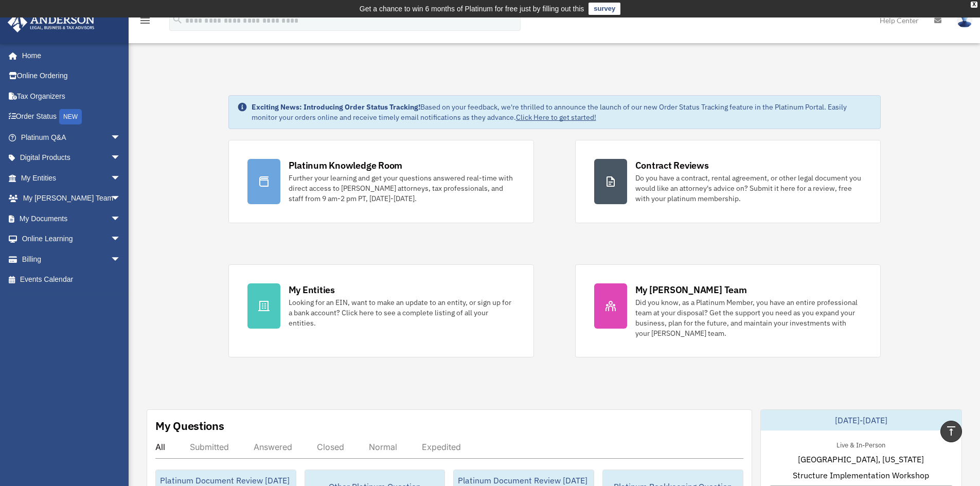 Image resolution: width=980 pixels, height=486 pixels. What do you see at coordinates (556, 117) in the screenshot?
I see `a: Click Here to get started!` at bounding box center [556, 117].